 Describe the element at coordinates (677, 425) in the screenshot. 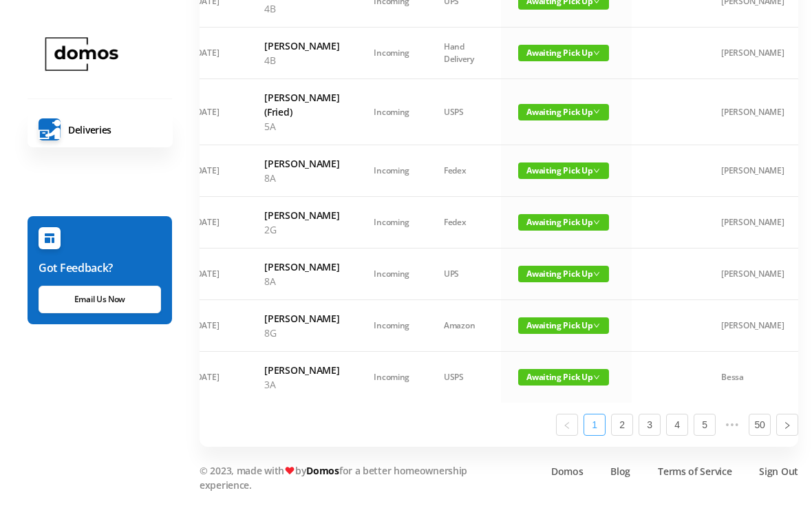

I see `li: 4` at that location.